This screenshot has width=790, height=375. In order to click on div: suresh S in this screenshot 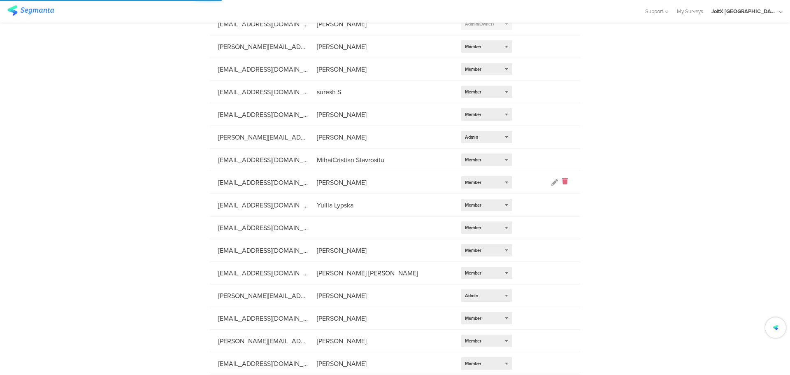, I will do `click(381, 92)`.